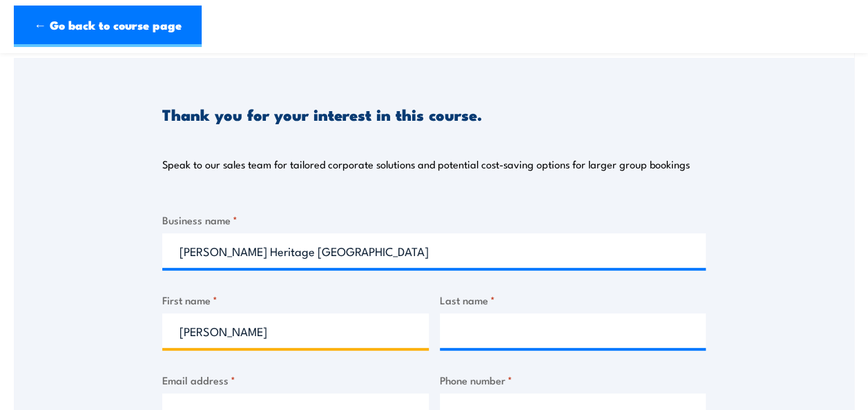  What do you see at coordinates (108, 26) in the screenshot?
I see `a: ← Go back to course page` at bounding box center [108, 26].